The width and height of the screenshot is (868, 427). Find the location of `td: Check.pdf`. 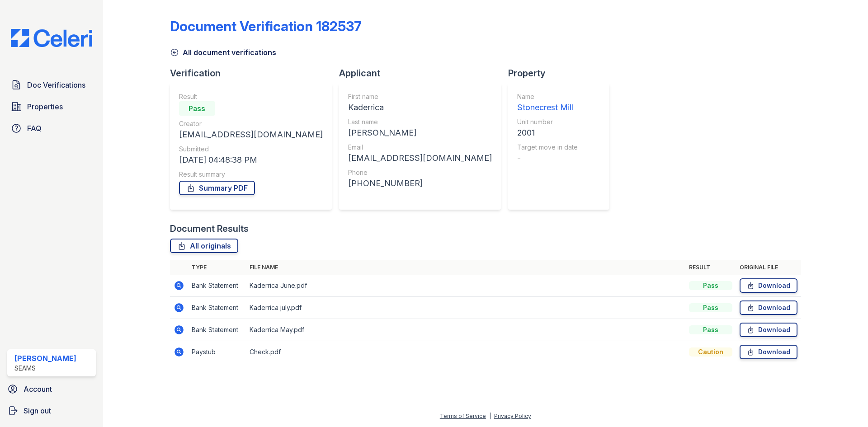

td: Check.pdf is located at coordinates (466, 352).